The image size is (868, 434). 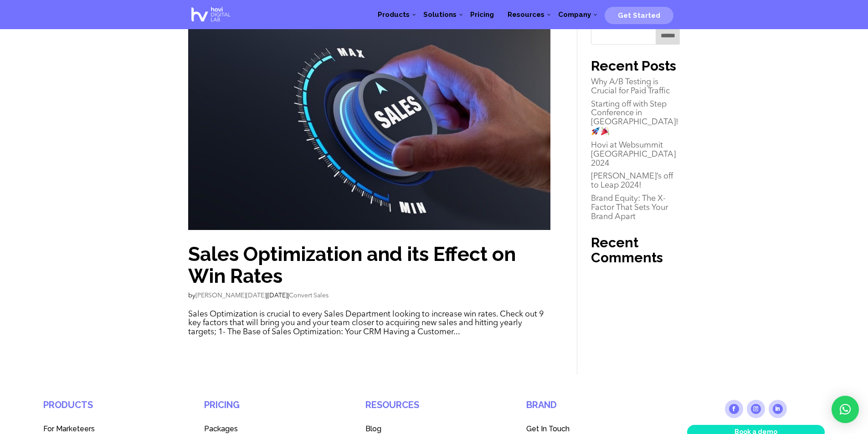 What do you see at coordinates (352, 264) in the screenshot?
I see `a: Sales Optimization and its Effect on Win Rates` at bounding box center [352, 264].